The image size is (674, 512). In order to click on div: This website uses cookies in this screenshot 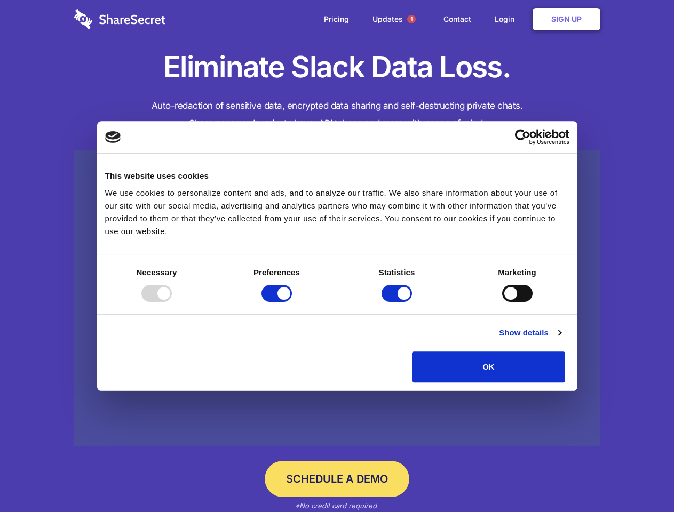, I will do `click(337, 176)`.